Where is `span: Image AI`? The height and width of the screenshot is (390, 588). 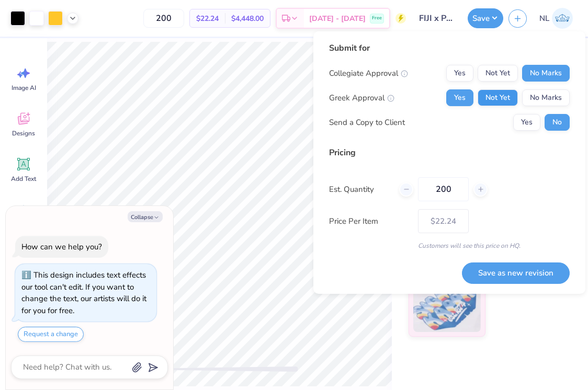
span: Image AI is located at coordinates (24, 88).